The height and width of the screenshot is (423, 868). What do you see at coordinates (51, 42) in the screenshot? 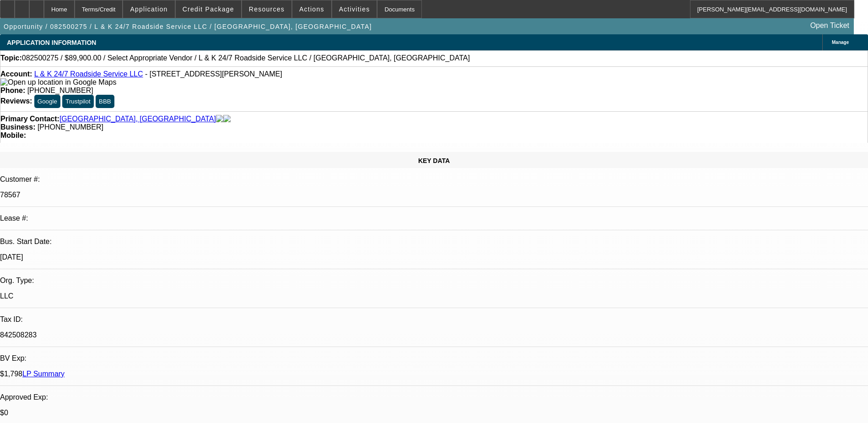
I see `span: APPLICATION INFORMATION` at bounding box center [51, 42].